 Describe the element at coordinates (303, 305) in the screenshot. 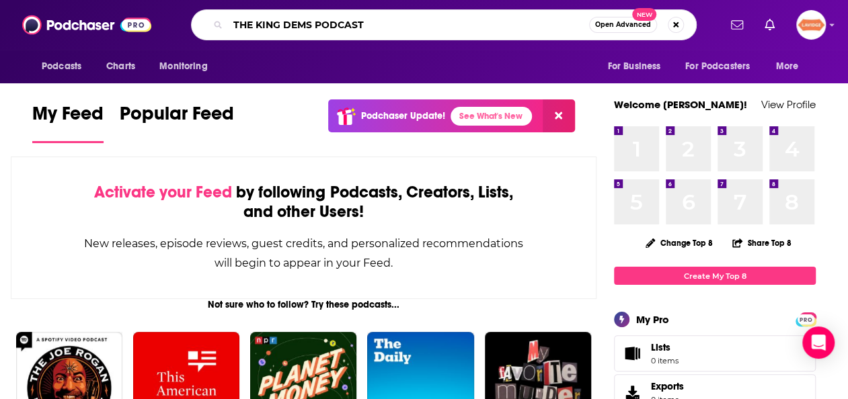

I see `div: Not sure who to follow? Try these podcasts...` at that location.